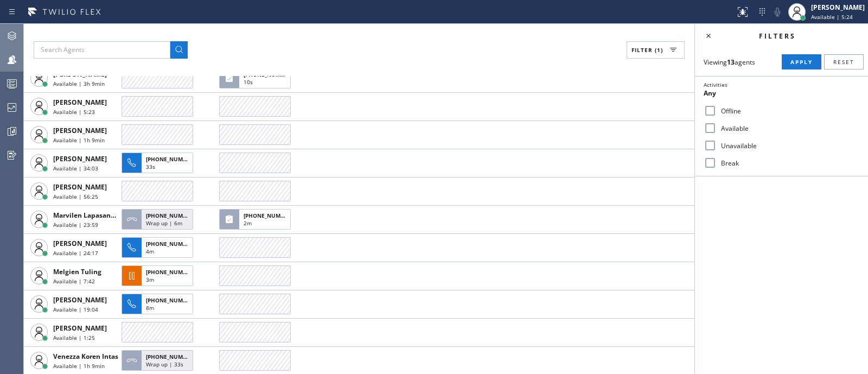  What do you see at coordinates (788, 146) in the screenshot?
I see `label: Unavailable` at bounding box center [788, 146].